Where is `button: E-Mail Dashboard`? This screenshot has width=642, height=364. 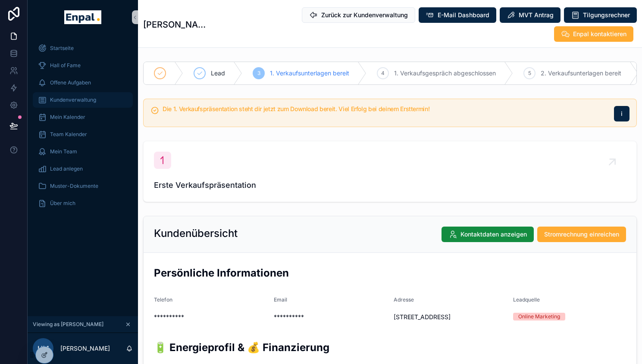
button: E-Mail Dashboard is located at coordinates (457, 15).